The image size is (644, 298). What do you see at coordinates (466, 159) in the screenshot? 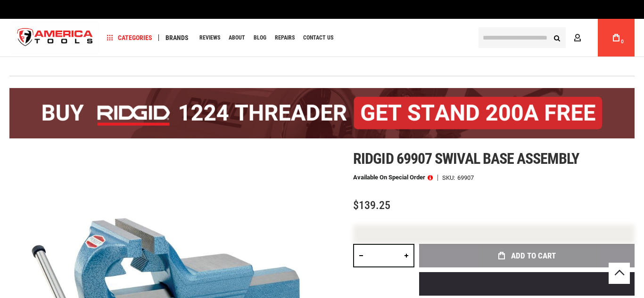
I see `span: Ridgid 69907 swival base assembly` at bounding box center [466, 159].